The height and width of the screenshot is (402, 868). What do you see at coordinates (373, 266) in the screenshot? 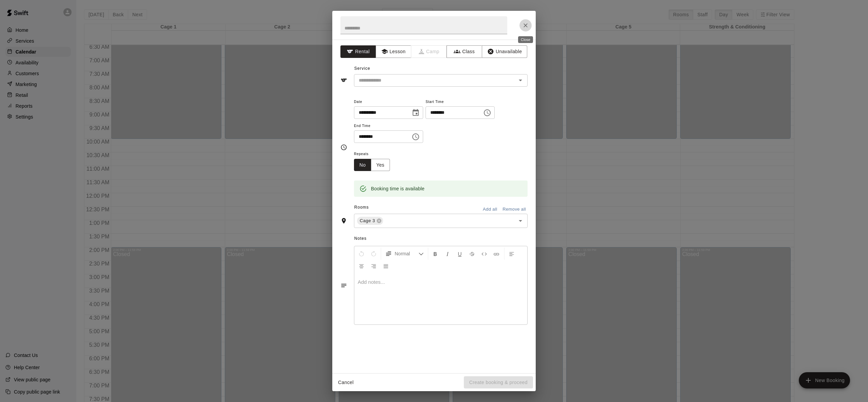
I see `button: Right Align` at bounding box center [373, 266].